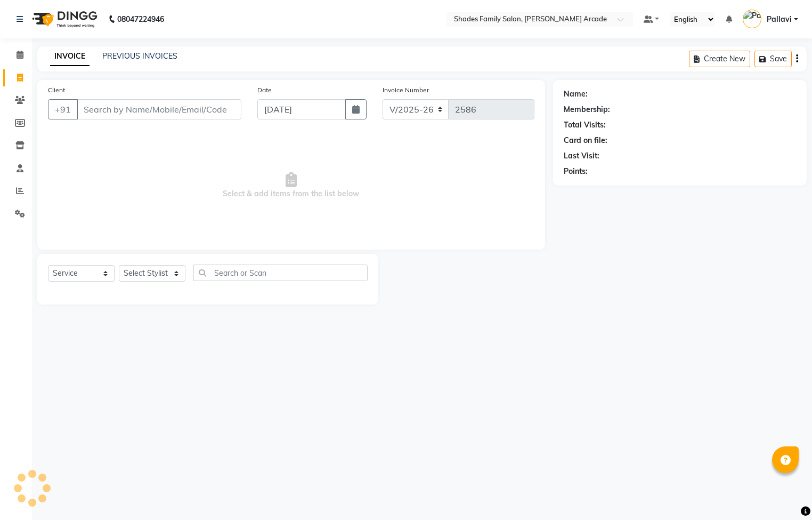  Describe the element at coordinates (584, 125) in the screenshot. I see `div: Total Visits:` at that location.